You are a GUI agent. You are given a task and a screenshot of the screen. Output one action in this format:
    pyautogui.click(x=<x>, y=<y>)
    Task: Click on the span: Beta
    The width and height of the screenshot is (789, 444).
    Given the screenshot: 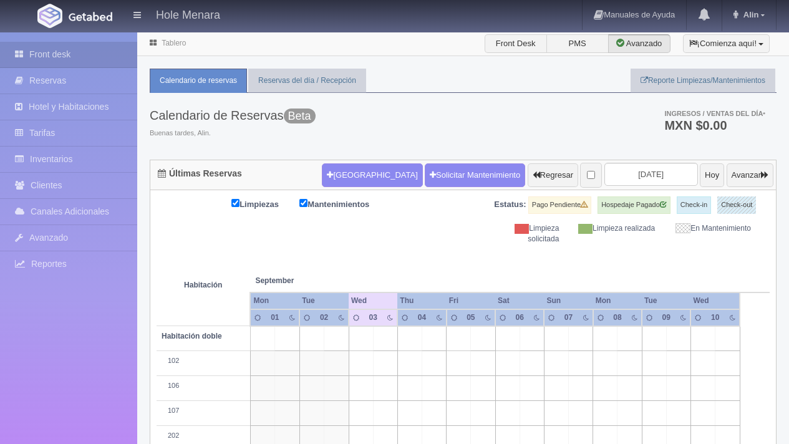 What is the action you would take?
    pyautogui.click(x=299, y=116)
    